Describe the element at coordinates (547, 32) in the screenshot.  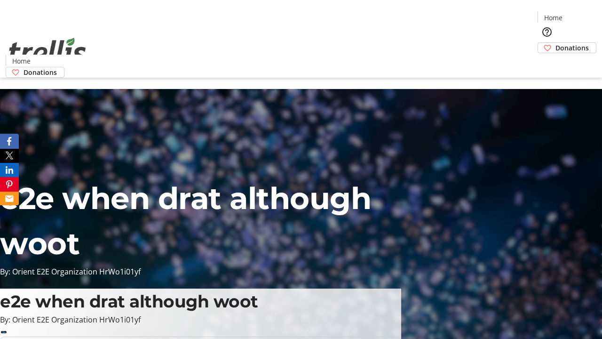
I see `button: Help` at that location.